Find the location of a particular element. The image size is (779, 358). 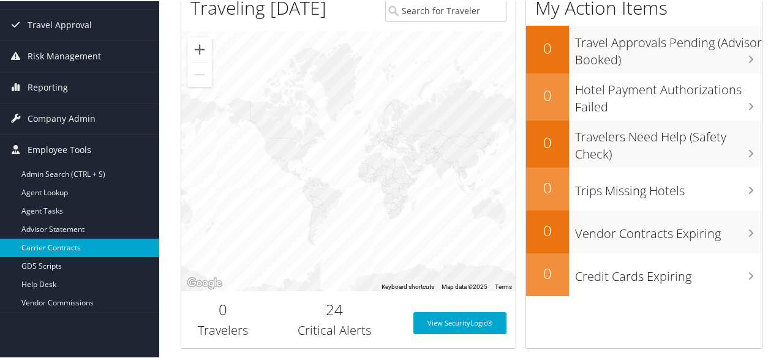

span: Risk Management is located at coordinates (64, 55).